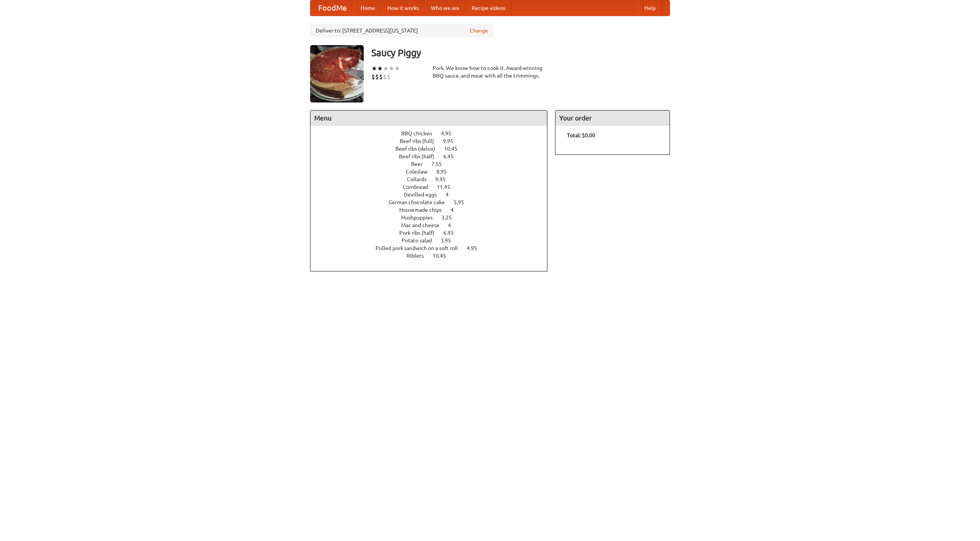  What do you see at coordinates (447, 187) in the screenshot?
I see `span: 11.45` at bounding box center [447, 187].